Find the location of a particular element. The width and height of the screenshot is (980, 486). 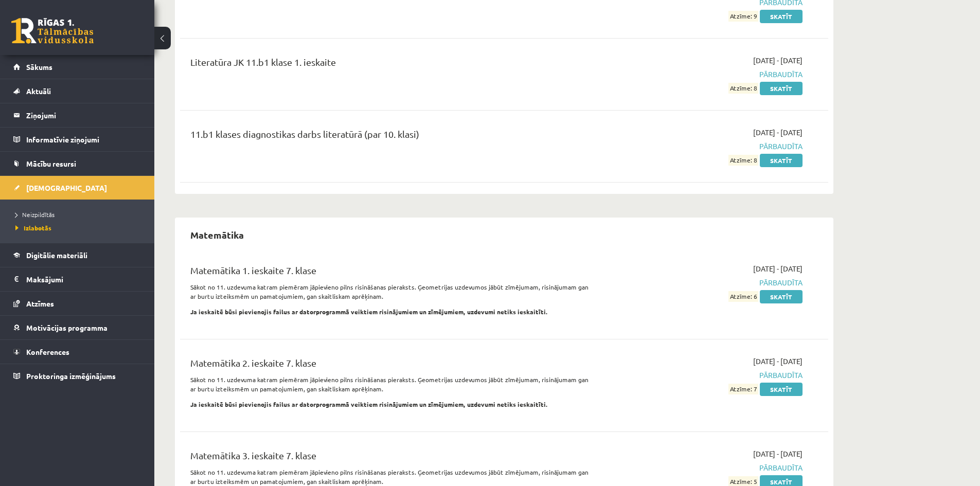

span: Proktoringa izmēģinājums is located at coordinates (71, 376).